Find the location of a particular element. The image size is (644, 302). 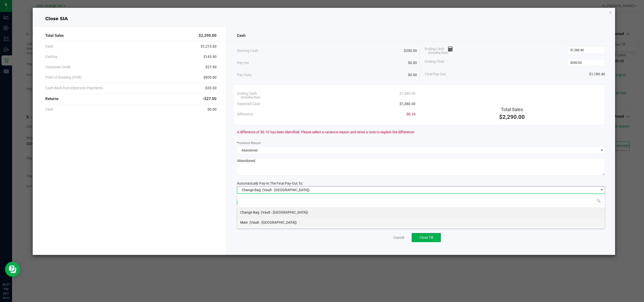

span: -$33.30 is located at coordinates (211, 88).